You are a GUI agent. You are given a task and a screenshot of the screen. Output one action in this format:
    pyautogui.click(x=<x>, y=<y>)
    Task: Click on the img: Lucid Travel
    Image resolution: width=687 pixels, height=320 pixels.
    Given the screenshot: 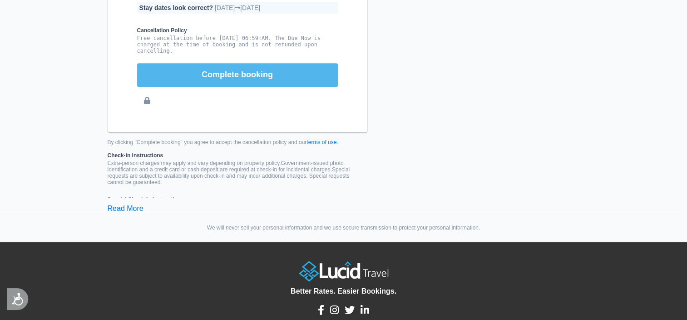 What is the action you would take?
    pyautogui.click(x=344, y=271)
    